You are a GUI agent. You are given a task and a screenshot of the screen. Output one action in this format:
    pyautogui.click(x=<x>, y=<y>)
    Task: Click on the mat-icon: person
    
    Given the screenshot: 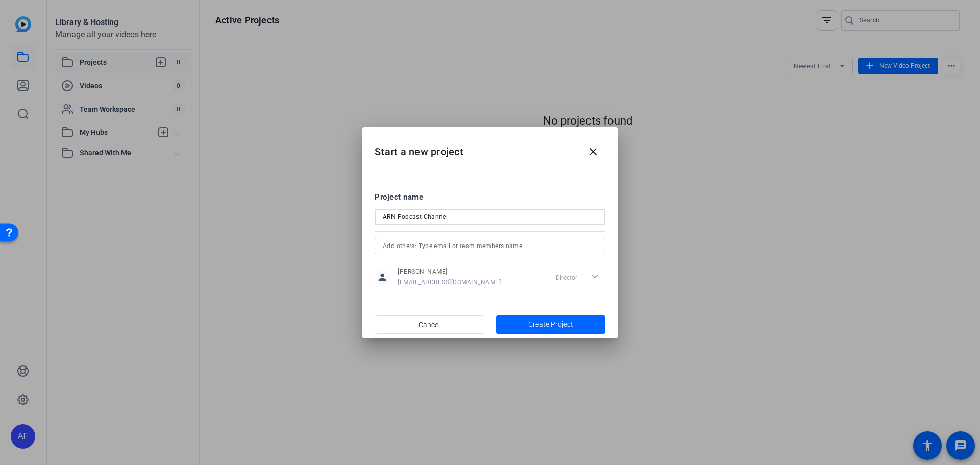 What is the action you would take?
    pyautogui.click(x=382, y=277)
    